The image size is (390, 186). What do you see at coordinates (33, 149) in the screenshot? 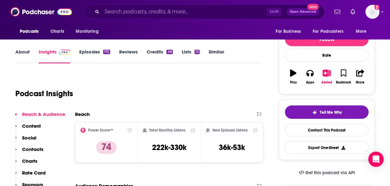
I see `p: Contacts` at bounding box center [33, 149].